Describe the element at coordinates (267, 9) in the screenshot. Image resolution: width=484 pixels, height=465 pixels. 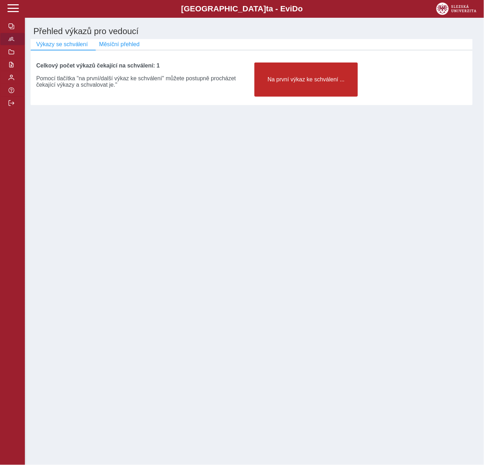
I see `span: t` at that location.